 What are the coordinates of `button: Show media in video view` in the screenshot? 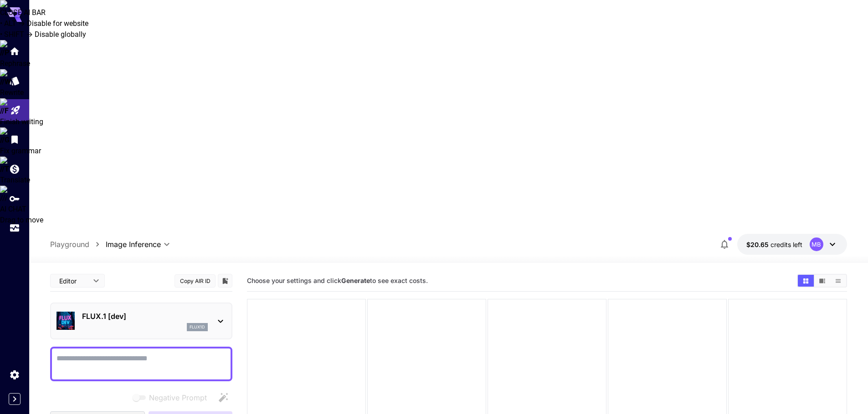 It's located at (822, 281).